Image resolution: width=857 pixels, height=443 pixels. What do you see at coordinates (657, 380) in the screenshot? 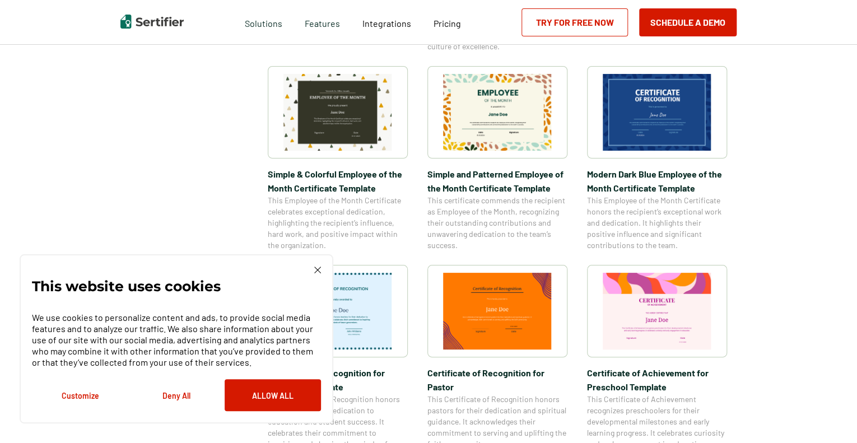
I see `span: Certificate of Achievement for Preschool Template` at bounding box center [657, 380].